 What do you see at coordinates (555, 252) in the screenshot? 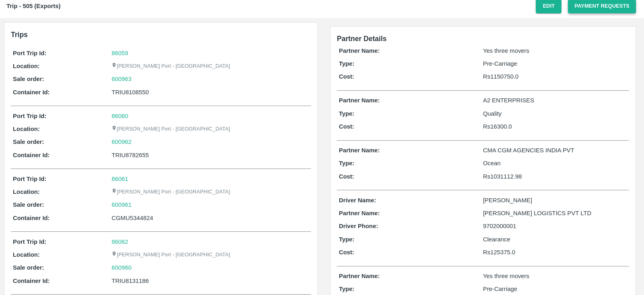
I see `p: Rs 125375.0` at bounding box center [555, 252].